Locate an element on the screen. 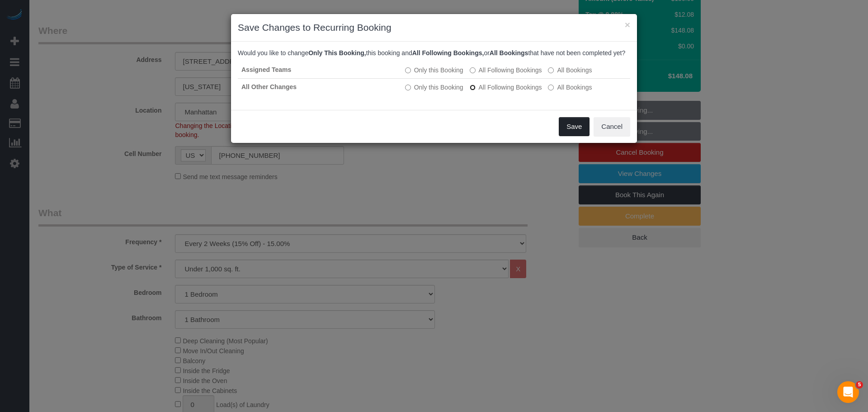 The height and width of the screenshot is (412, 868). h3: Save Changes to Recurring Booking is located at coordinates (434, 28).